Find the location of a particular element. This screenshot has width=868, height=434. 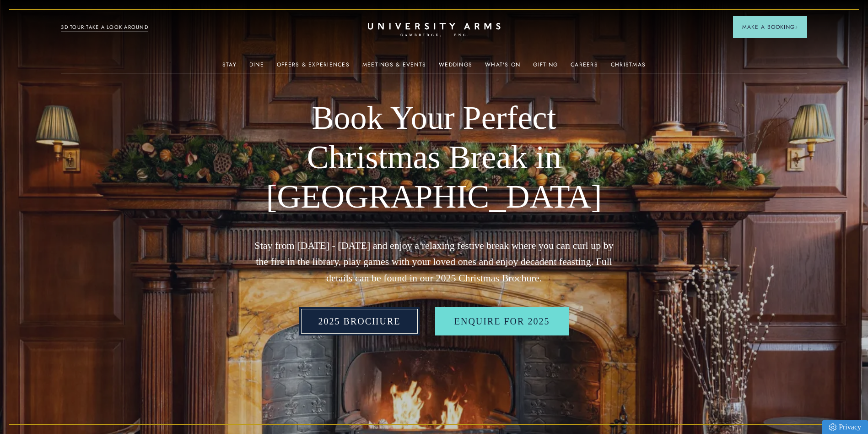

img: Arrow icon is located at coordinates (796, 27).